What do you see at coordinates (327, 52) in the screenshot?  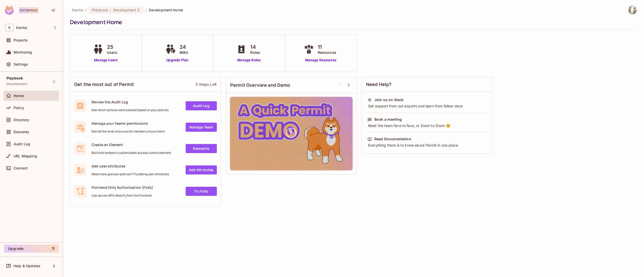 I see `span: Resources` at bounding box center [327, 52].